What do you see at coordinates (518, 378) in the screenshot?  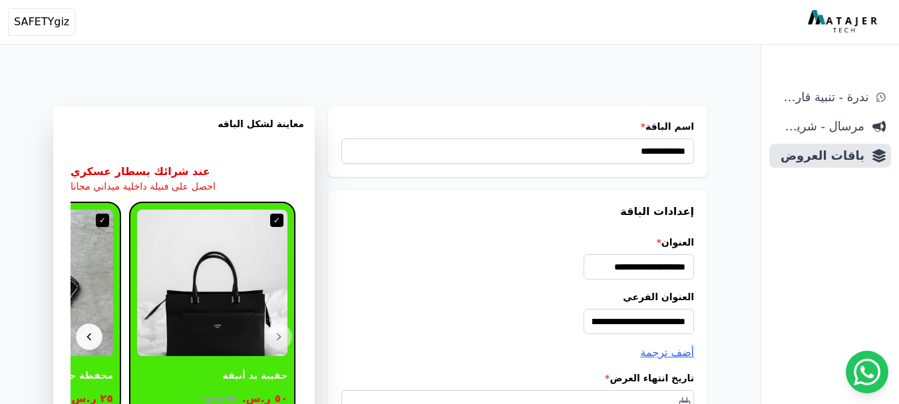 I see `label: تاريخ انتهاء العرض` at bounding box center [518, 378].